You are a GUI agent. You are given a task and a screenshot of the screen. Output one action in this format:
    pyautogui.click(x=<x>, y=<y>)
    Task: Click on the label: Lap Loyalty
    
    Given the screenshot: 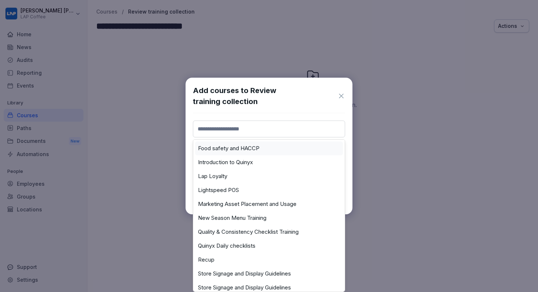 What is the action you would take?
    pyautogui.click(x=213, y=176)
    